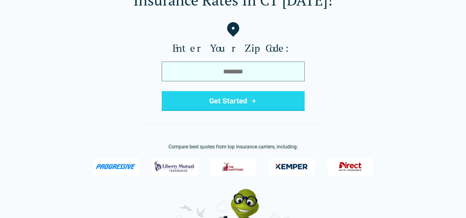  Describe the element at coordinates (233, 101) in the screenshot. I see `button: Get Started` at that location.